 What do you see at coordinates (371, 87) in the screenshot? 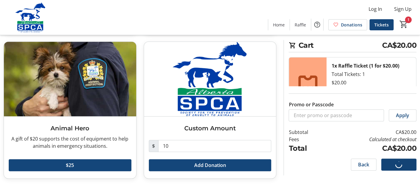
I see `div: Total Tickets: 1` at bounding box center [371, 87].